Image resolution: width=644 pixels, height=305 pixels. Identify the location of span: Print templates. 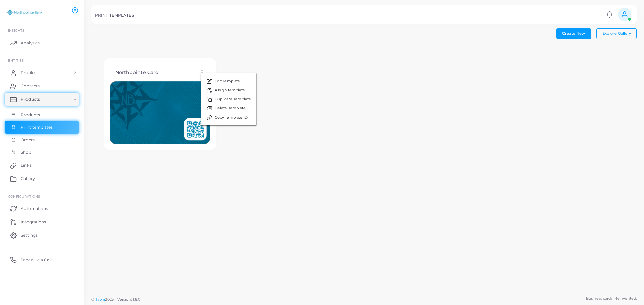
(37, 127).